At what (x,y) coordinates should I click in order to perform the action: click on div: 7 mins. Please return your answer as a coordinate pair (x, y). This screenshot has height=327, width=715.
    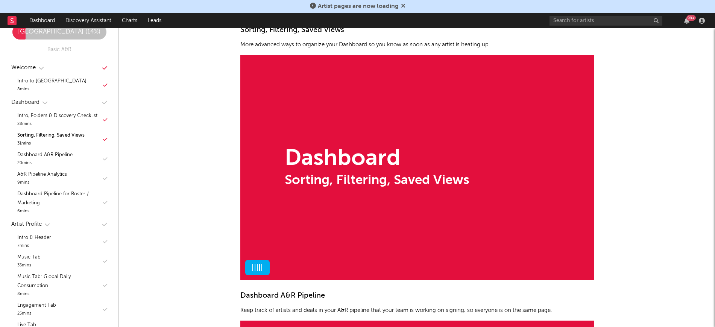
    Looking at the image, I should click on (34, 246).